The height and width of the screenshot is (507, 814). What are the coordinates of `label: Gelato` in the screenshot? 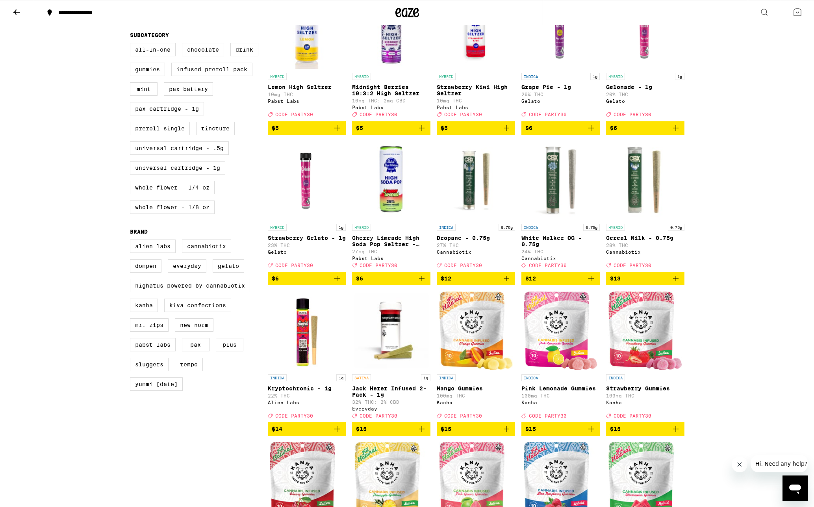 It's located at (228, 266).